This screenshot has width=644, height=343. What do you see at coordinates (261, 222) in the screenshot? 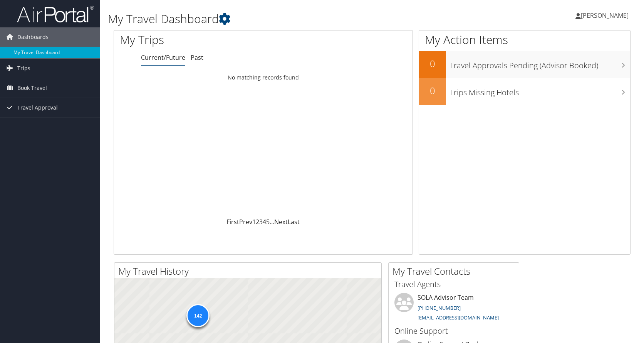
I see `a: 3` at bounding box center [261, 222].